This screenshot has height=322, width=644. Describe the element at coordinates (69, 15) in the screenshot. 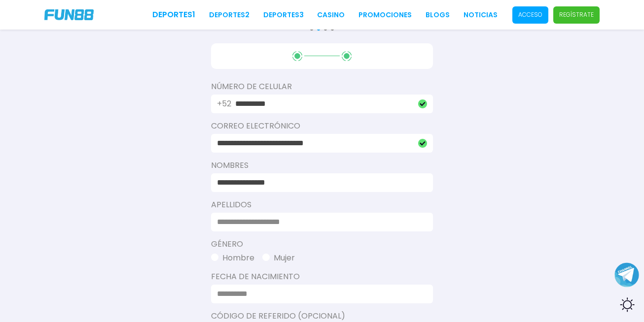

I see `img: Company Logo` at that location.